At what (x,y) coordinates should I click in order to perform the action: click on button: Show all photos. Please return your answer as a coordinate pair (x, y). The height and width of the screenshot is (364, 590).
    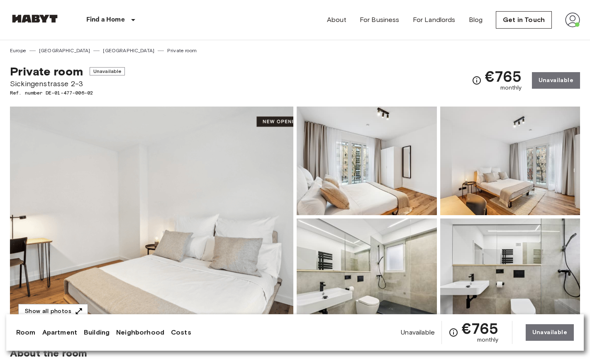
    Looking at the image, I should click on (53, 311).